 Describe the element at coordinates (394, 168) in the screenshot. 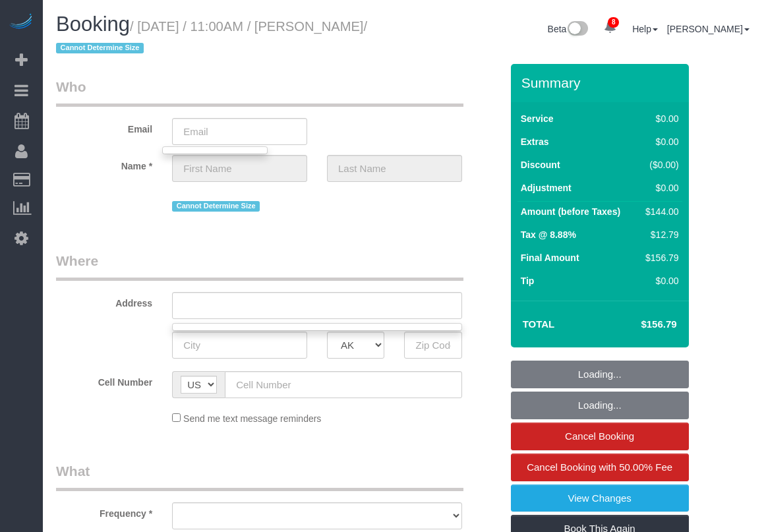

I see `input: Last Name` at that location.